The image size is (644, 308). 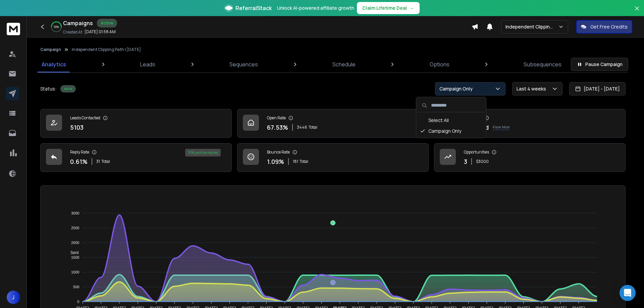 What do you see at coordinates (296, 162) in the screenshot?
I see `span: 181` at bounding box center [296, 162].